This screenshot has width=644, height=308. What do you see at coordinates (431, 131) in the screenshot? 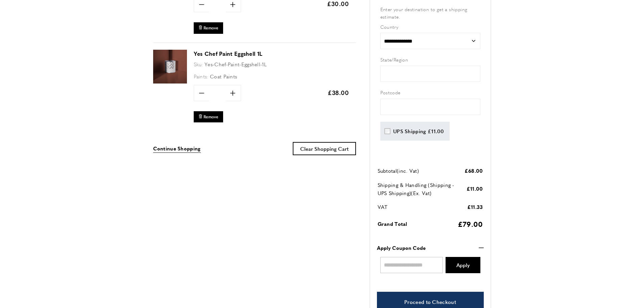
I see `div: Shipping Methods` at bounding box center [431, 131].